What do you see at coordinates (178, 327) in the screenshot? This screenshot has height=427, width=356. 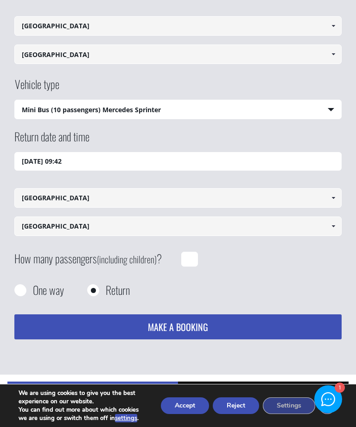 I see `button: MAKE A BOOKING` at bounding box center [178, 327].